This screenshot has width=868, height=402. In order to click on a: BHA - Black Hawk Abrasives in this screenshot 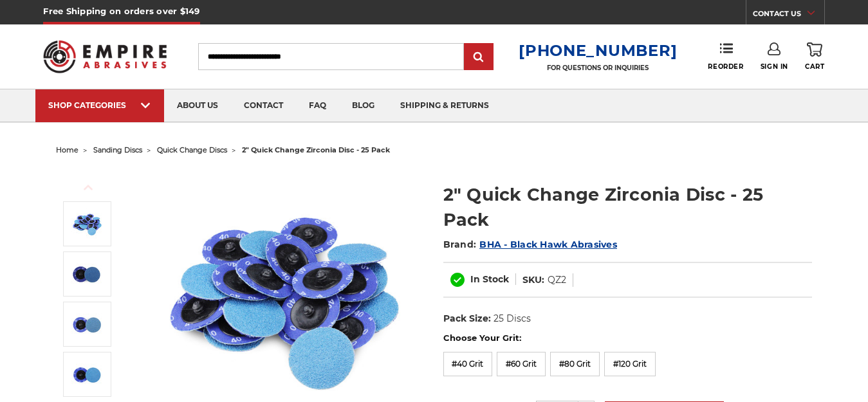, I will do `click(549, 244)`.